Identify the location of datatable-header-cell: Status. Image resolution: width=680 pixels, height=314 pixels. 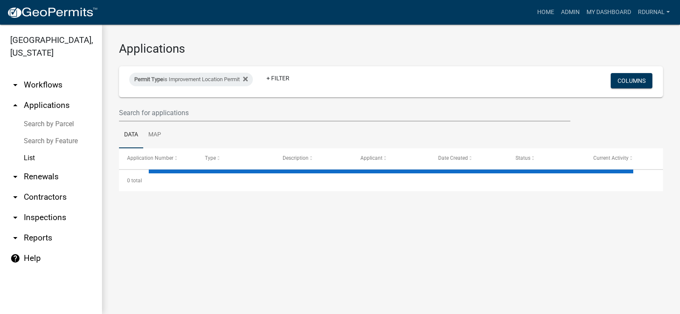
(546, 158).